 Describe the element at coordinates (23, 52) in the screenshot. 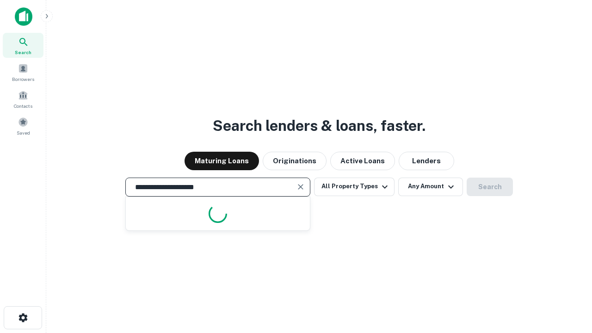

I see `span: Search` at that location.